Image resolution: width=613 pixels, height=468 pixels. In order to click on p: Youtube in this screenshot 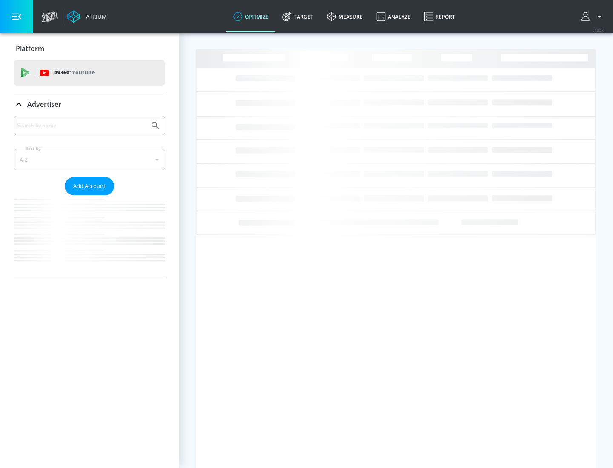, I will do `click(83, 72)`.